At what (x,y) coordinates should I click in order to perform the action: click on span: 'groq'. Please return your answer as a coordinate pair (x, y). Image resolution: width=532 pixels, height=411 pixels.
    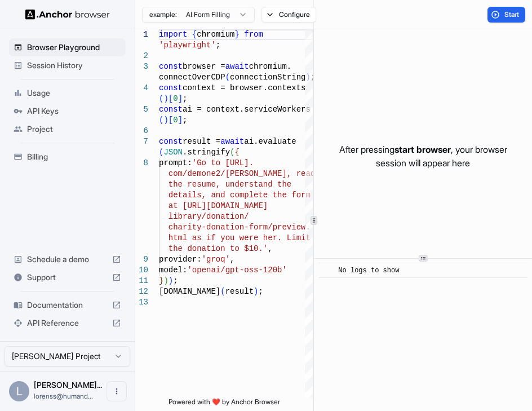
    Looking at the image, I should click on (216, 259).